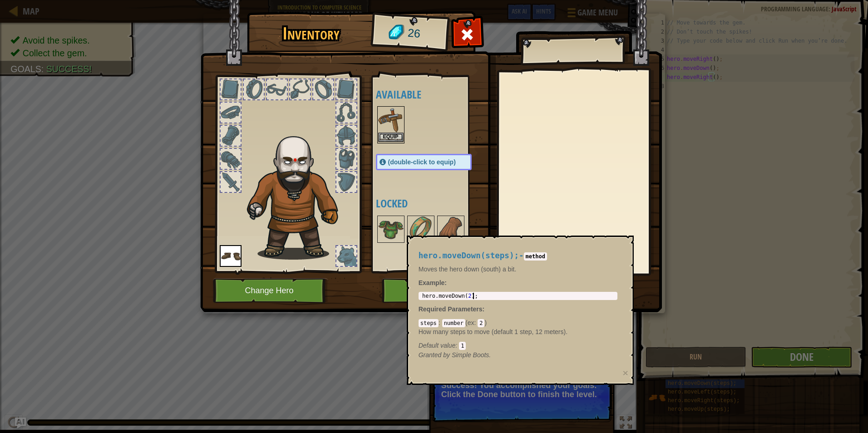  What do you see at coordinates (462, 346) in the screenshot?
I see `code: 1` at bounding box center [462, 346].